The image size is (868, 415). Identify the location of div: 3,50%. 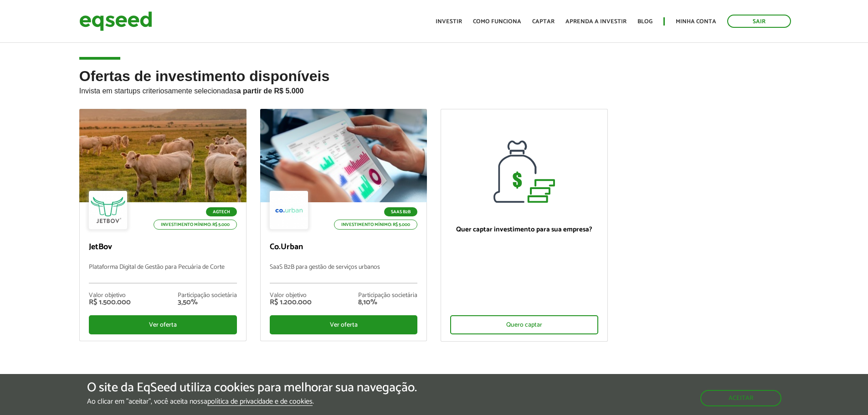
(207, 303).